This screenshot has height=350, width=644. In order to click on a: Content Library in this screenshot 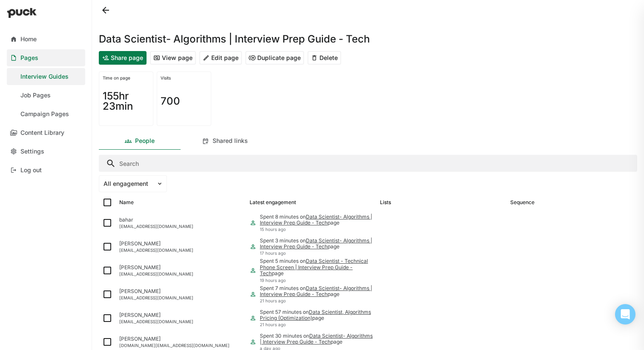, I will do `click(46, 133)`.